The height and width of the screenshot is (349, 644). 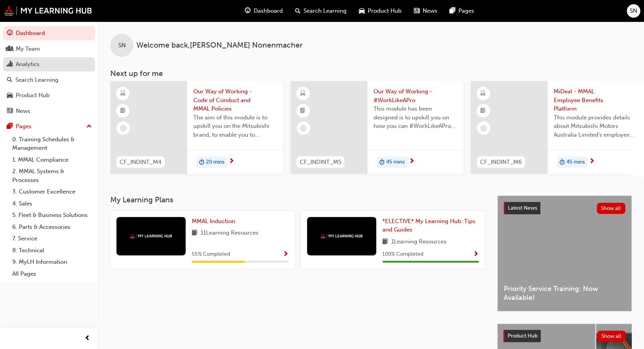 What do you see at coordinates (49, 80) in the screenshot?
I see `a: Search Learning` at bounding box center [49, 80].